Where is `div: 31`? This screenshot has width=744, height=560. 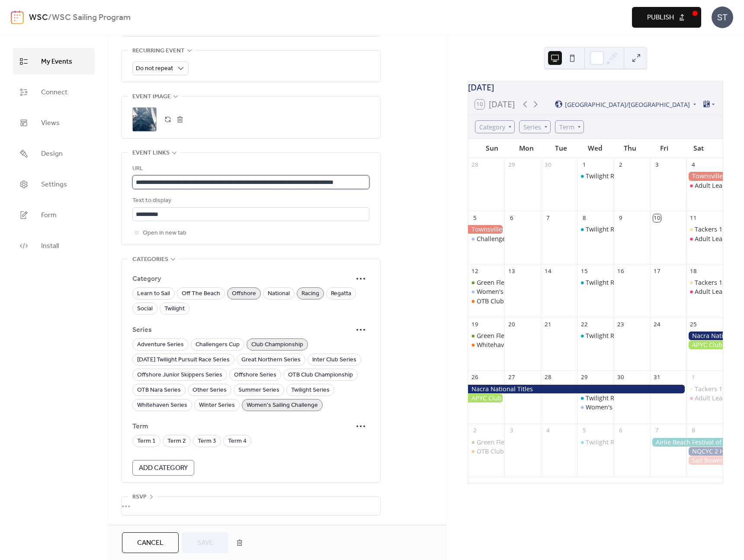
div: 31 is located at coordinates (657, 378).